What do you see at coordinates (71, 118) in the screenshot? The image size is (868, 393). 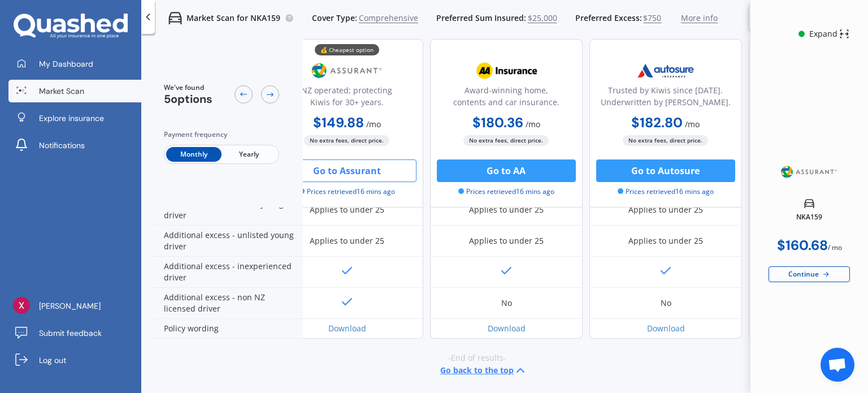 I see `span: Explore insurance` at bounding box center [71, 118].